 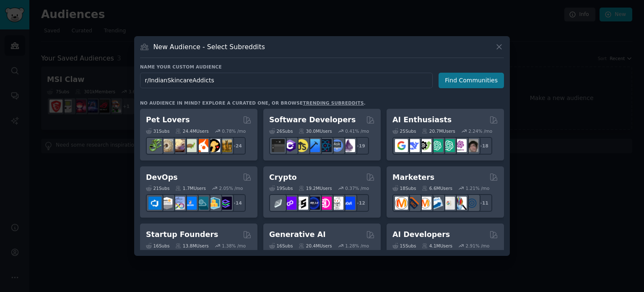 I want to click on img: Docker_DevOps, so click(x=178, y=203).